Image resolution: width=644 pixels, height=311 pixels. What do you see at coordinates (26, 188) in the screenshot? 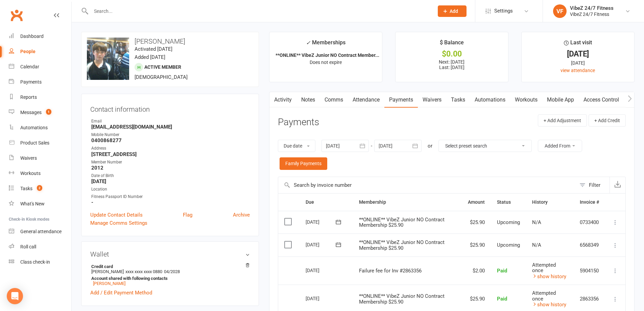
I see `div: Tasks` at bounding box center [26, 188].